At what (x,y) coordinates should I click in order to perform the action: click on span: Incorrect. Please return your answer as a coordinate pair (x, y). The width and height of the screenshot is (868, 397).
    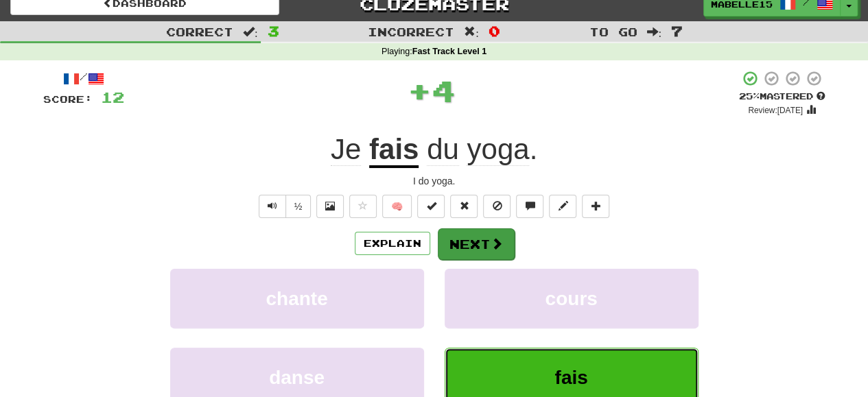
    Looking at the image, I should click on (411, 31).